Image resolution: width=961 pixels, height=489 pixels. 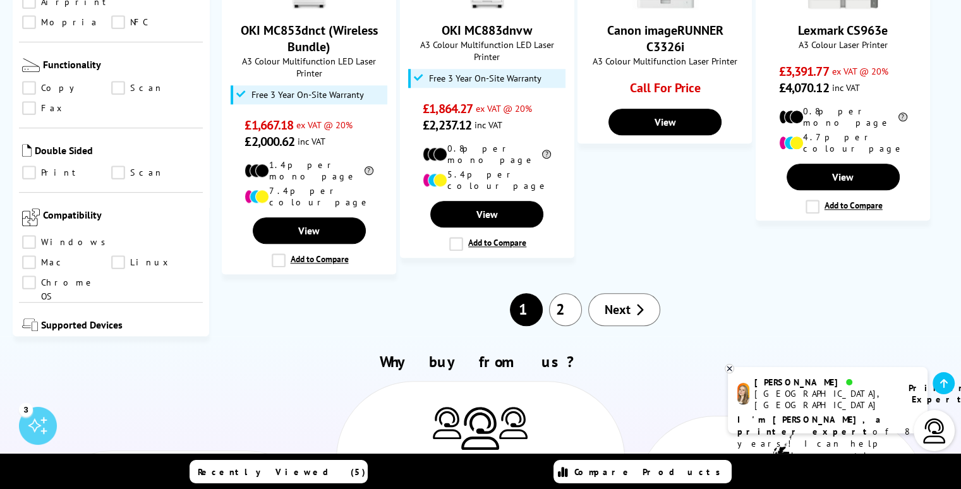 I want to click on span: £2,000.62, so click(x=269, y=142).